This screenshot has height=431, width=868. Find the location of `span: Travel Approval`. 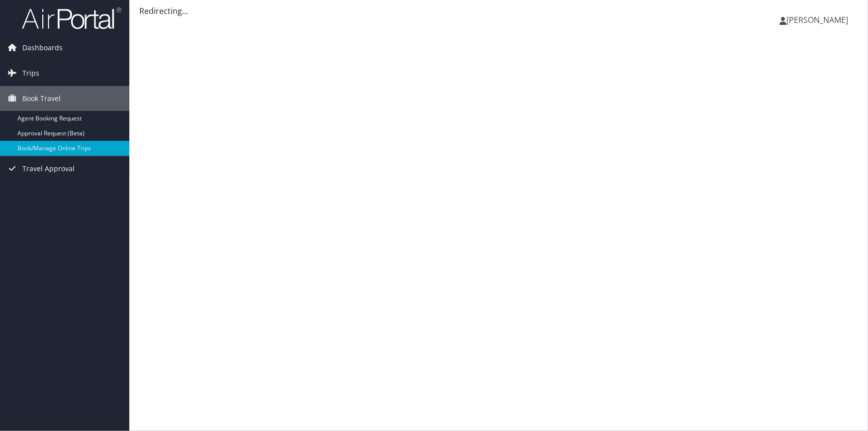

span: Travel Approval is located at coordinates (48, 169).